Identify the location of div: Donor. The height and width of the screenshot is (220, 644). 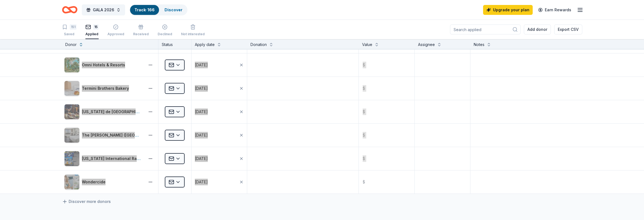
(71, 45).